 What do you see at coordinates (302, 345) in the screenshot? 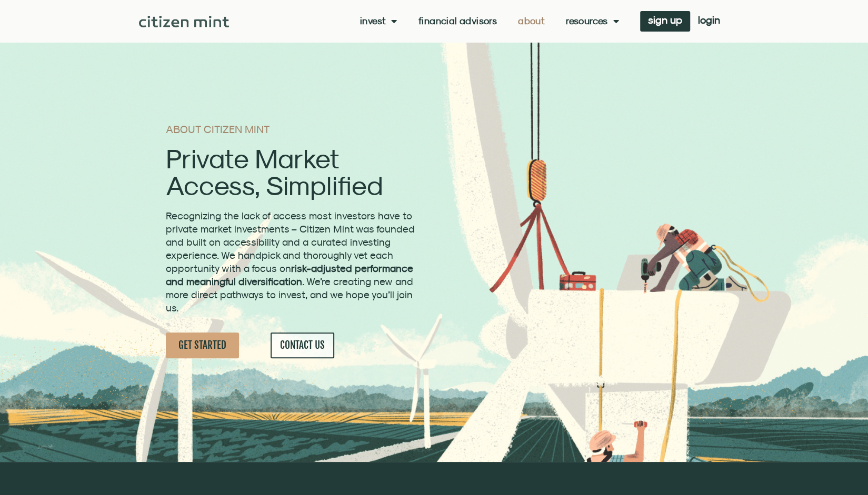
I see `a: CONTACT US` at bounding box center [302, 345].